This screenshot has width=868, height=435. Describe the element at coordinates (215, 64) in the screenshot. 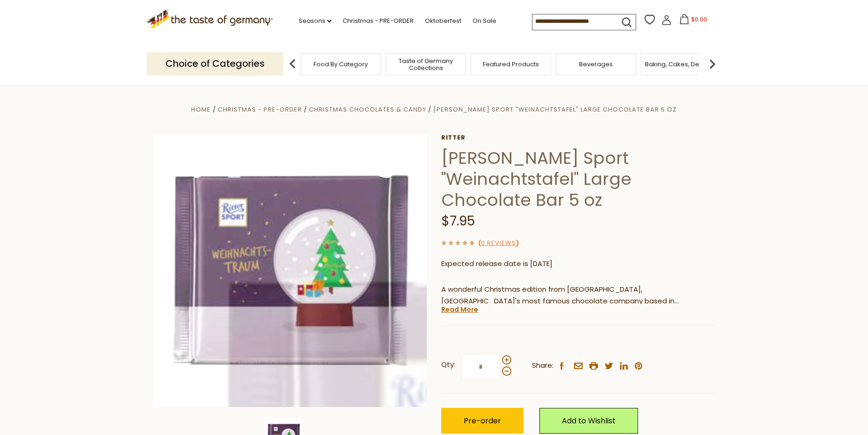

I see `p: Choice of Categories` at that location.